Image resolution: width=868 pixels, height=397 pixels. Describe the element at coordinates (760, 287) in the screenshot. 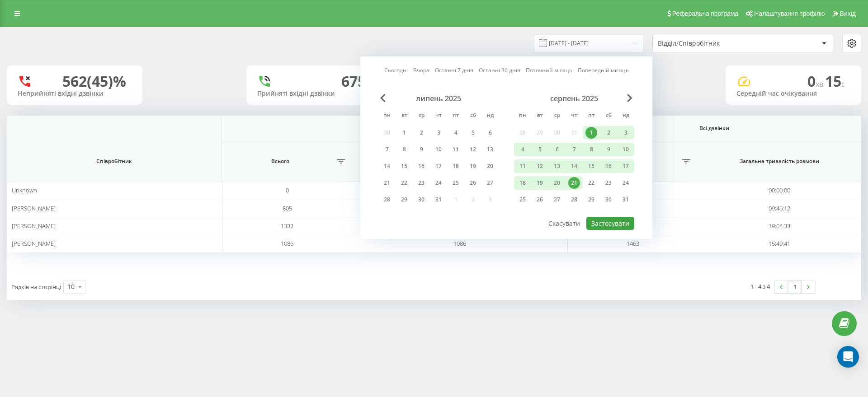

I see `div: 1 - 4 з 4` at that location.